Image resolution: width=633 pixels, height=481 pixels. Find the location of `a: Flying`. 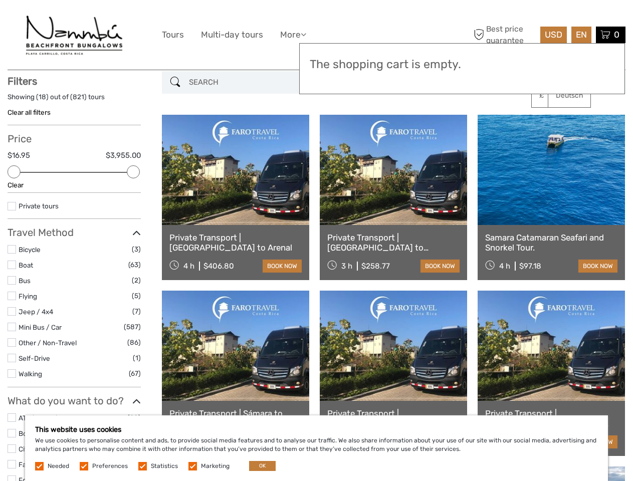

a: Flying is located at coordinates (28, 296).